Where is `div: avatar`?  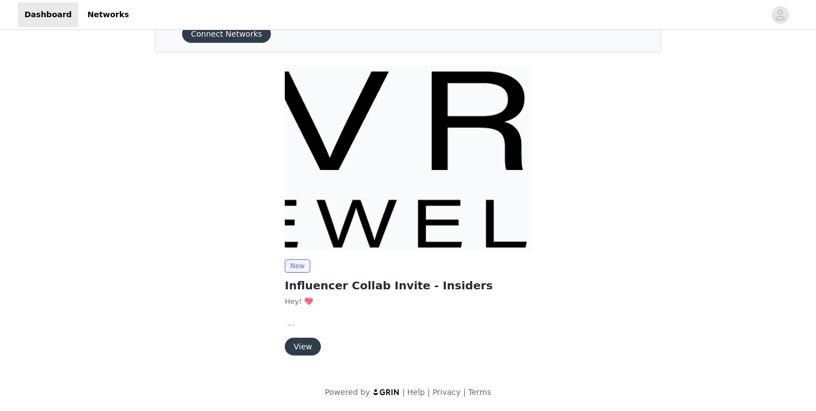
div: avatar is located at coordinates (780, 15).